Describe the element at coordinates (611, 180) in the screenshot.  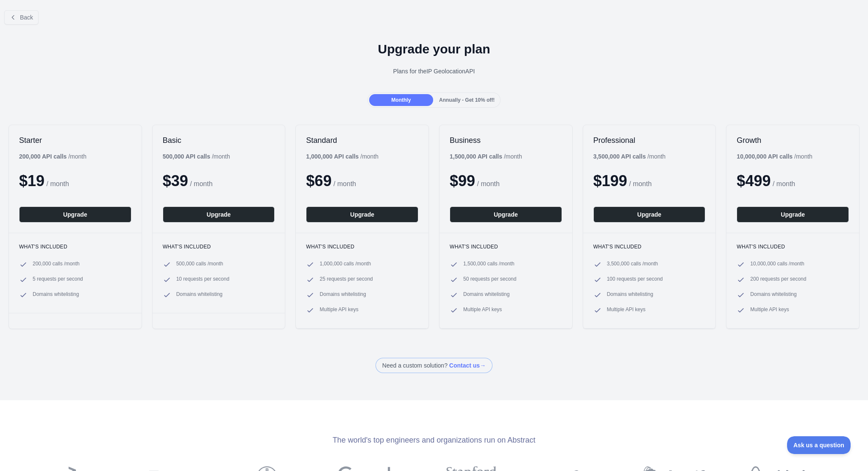
I see `span: $ 199` at that location.